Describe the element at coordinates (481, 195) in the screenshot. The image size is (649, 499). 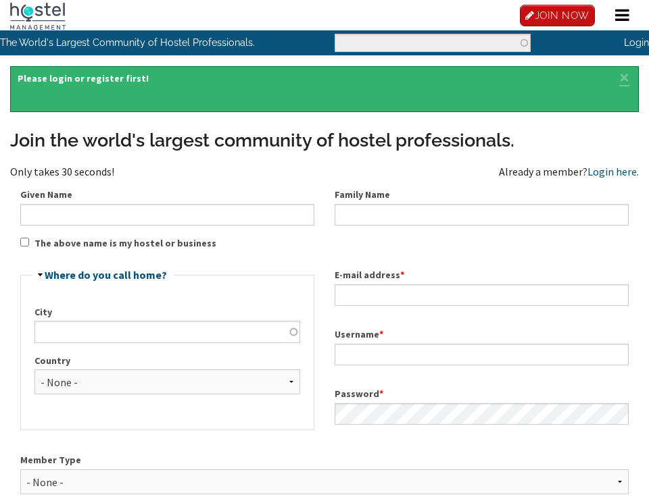
I see `label: Family Name` at that location.